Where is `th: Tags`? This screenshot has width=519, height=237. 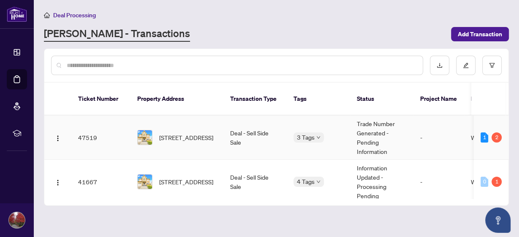 th: Tags is located at coordinates (318, 99).